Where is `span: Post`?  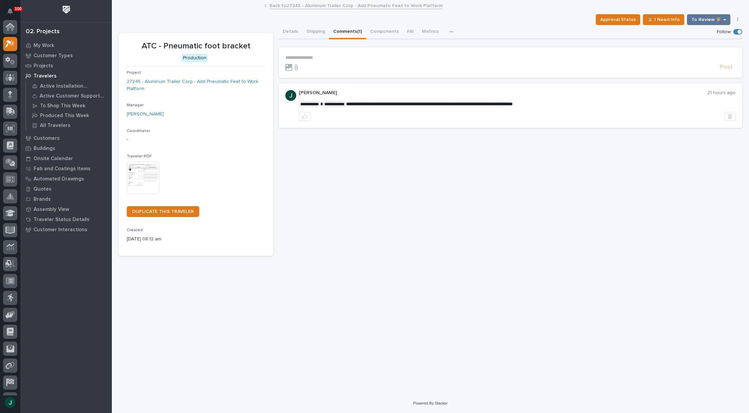 span: Post is located at coordinates (726, 67).